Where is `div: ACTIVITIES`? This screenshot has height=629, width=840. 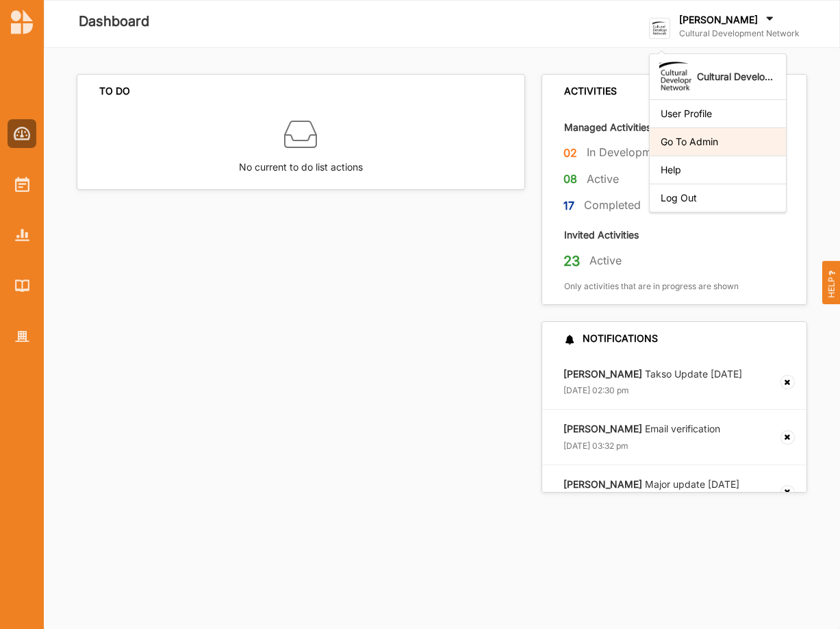 div: ACTIVITIES is located at coordinates (590, 91).